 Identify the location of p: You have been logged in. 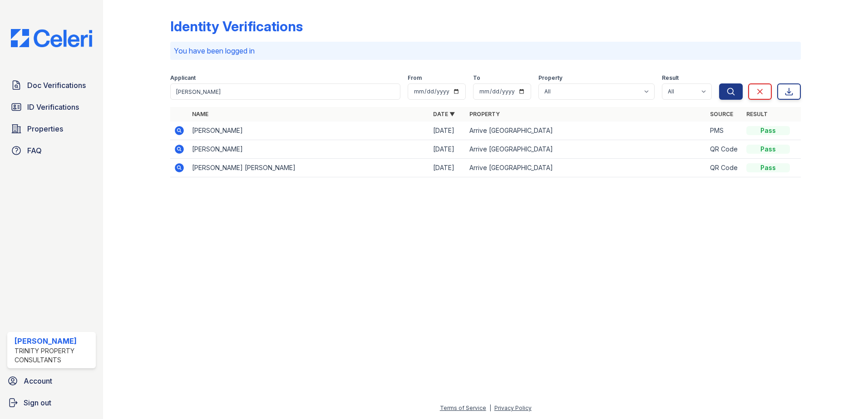
(485, 51).